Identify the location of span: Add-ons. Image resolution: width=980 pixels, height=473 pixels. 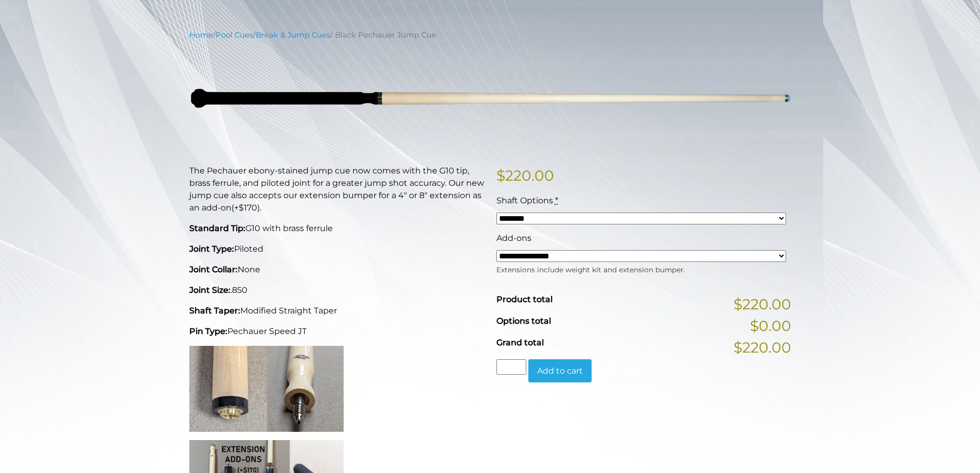
(514, 238).